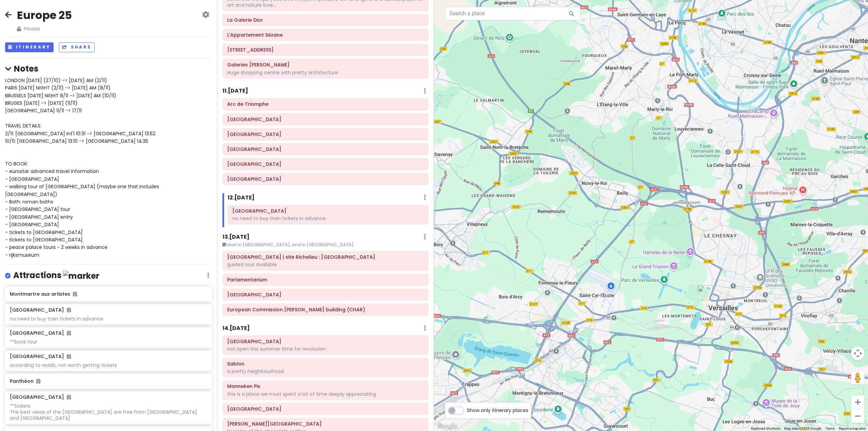 The height and width of the screenshot is (431, 868). I want to click on h6: Champs-Élysées, so click(325, 119).